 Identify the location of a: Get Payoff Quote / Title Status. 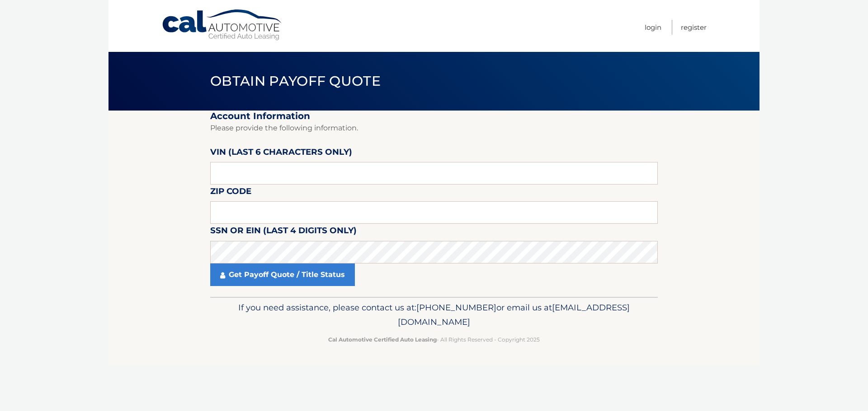
(282, 275).